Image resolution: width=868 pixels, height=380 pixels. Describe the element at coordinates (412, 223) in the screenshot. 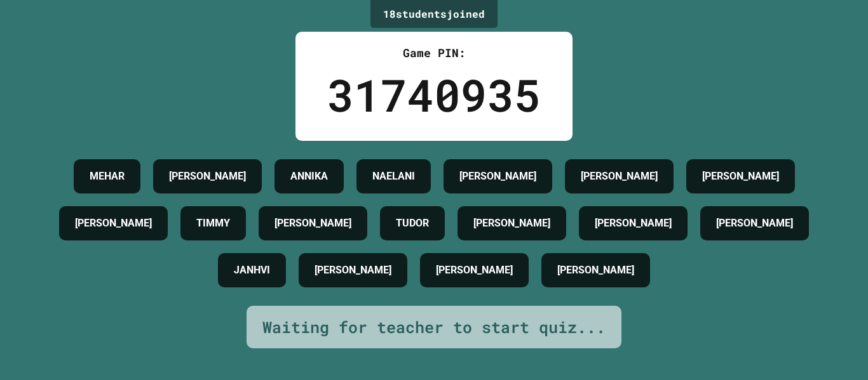

I see `h4: TUDOR` at that location.